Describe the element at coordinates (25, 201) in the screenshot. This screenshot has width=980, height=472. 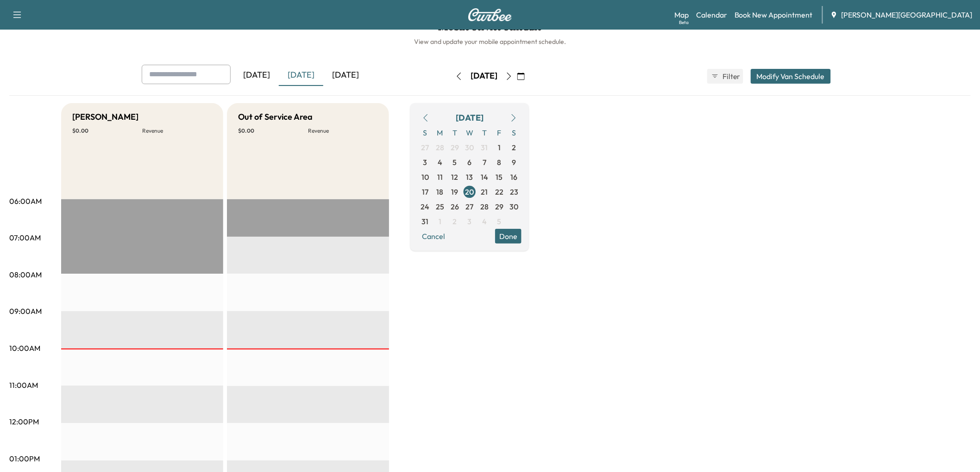
I see `p: 06:00AM` at that location.